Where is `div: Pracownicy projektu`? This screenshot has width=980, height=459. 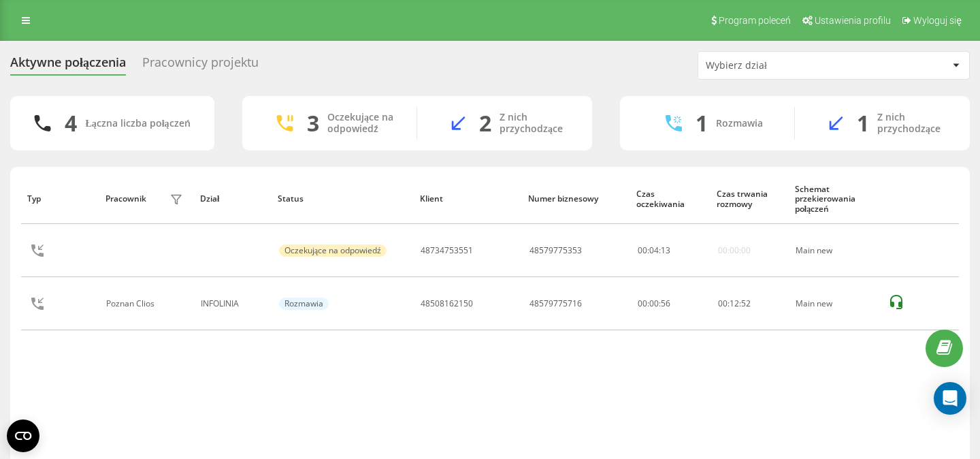 div: Pracownicy projektu is located at coordinates (200, 65).